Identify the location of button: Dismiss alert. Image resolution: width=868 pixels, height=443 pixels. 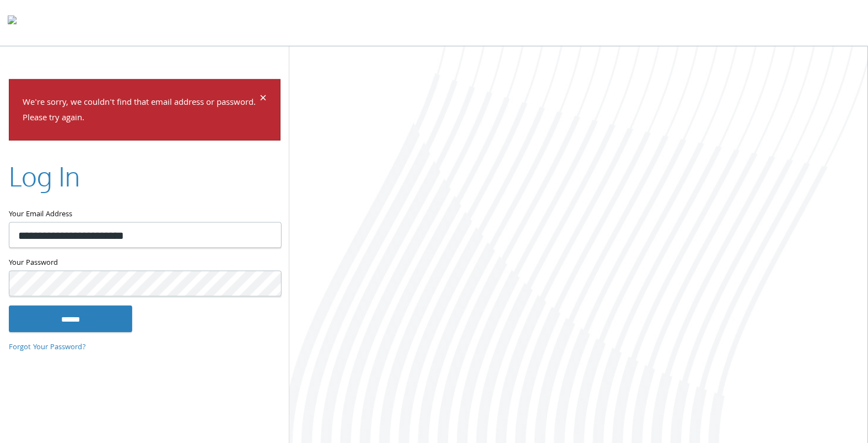
(263, 99).